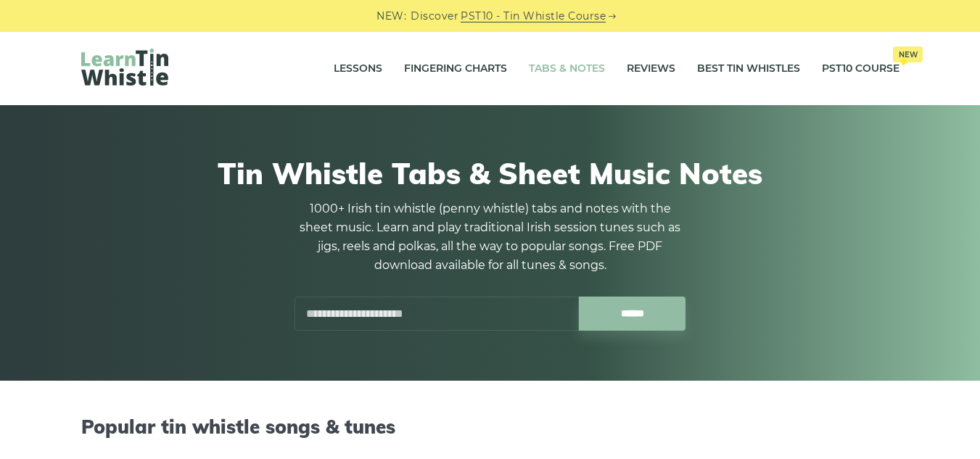 The width and height of the screenshot is (980, 459). I want to click on span: New, so click(907, 55).